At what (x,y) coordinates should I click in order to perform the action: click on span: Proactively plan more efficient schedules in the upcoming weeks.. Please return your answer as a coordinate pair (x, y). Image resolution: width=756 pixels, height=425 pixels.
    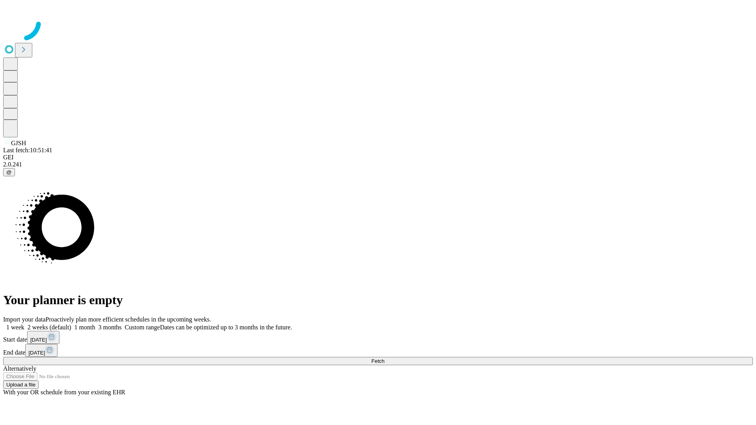
    Looking at the image, I should click on (128, 319).